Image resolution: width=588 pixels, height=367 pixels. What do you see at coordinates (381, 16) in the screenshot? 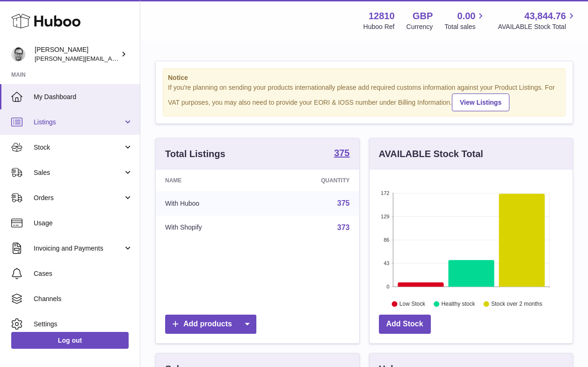
I see `strong: 12810` at bounding box center [381, 16].